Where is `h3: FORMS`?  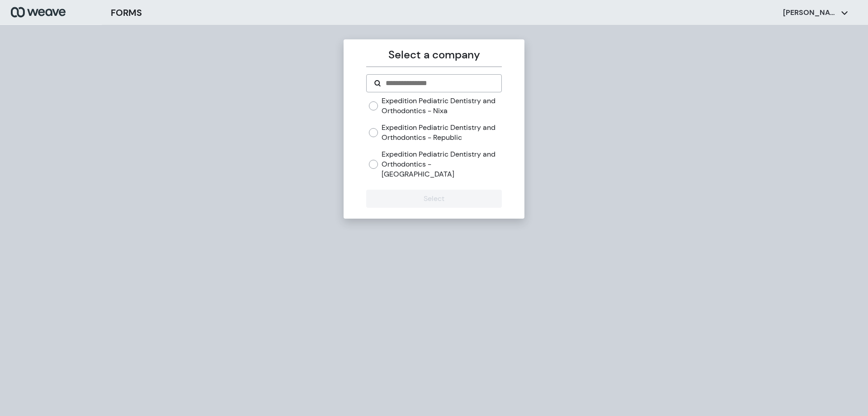 h3: FORMS is located at coordinates (126, 13).